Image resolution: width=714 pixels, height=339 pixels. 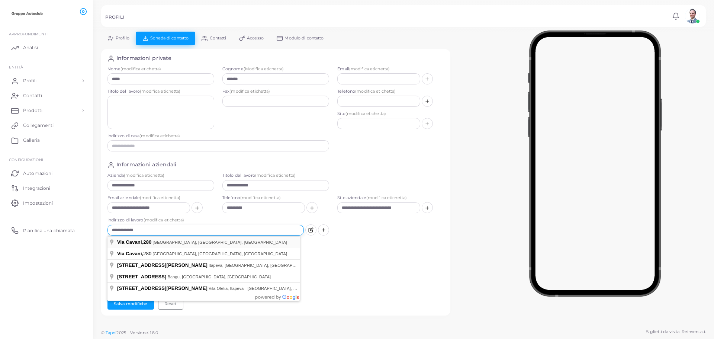 What do you see at coordinates (595, 163) in the screenshot?
I see `img: phone-mock.b55596b7.png` at bounding box center [595, 163].